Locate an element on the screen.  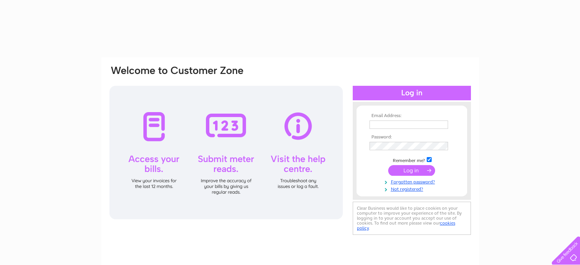
th: Email Address: is located at coordinates (412, 116).